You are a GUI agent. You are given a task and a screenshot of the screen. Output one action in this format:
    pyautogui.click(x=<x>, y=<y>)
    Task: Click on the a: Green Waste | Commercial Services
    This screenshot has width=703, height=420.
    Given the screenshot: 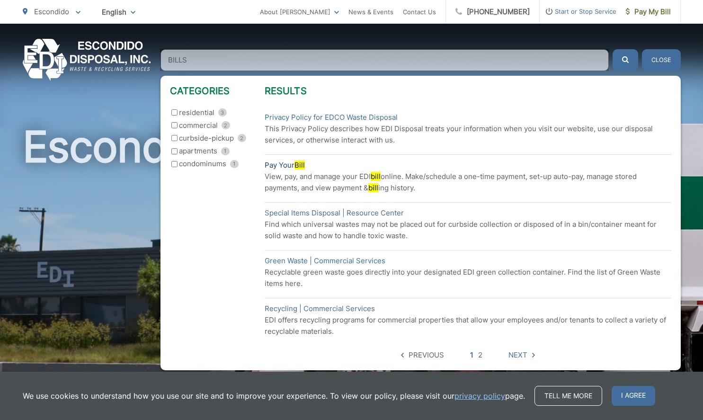 What is the action you would take?
    pyautogui.click(x=325, y=261)
    